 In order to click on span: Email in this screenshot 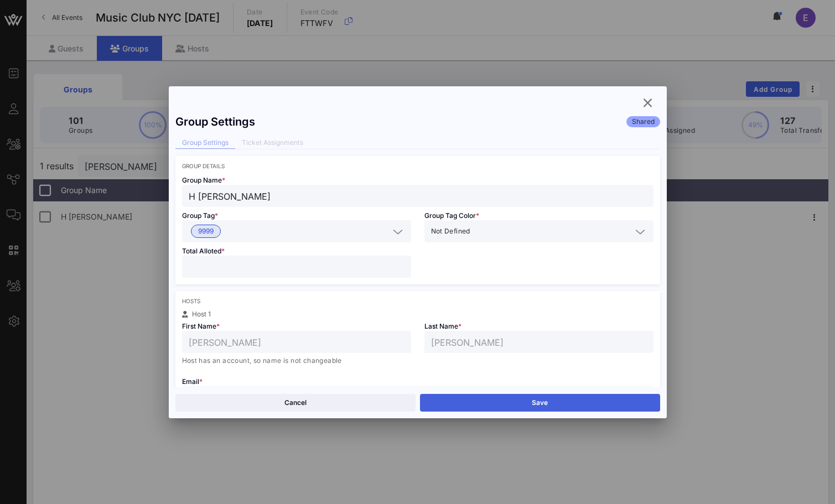, I will do `click(192, 381)`.